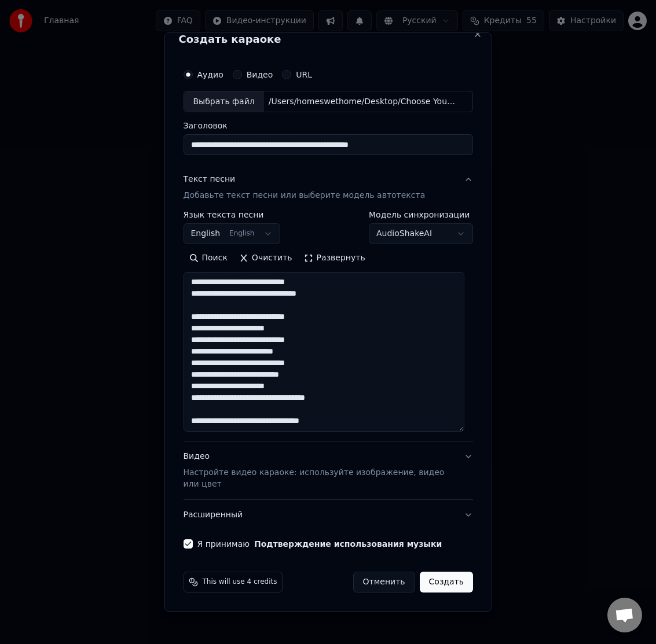  What do you see at coordinates (328, 516) in the screenshot?
I see `button: Расширенный` at bounding box center [328, 516].